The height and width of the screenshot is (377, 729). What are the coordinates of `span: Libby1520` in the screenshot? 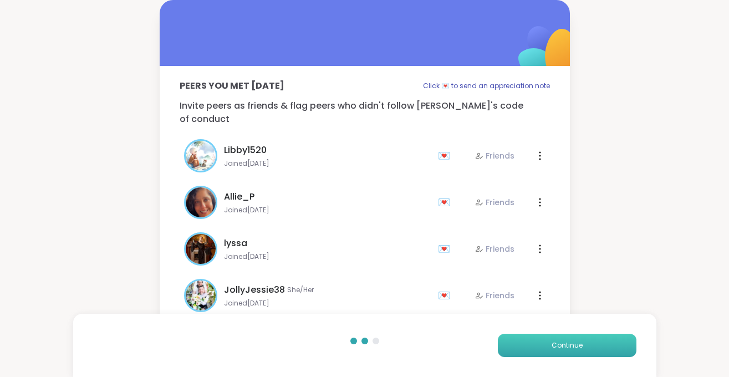 It's located at (245, 150).